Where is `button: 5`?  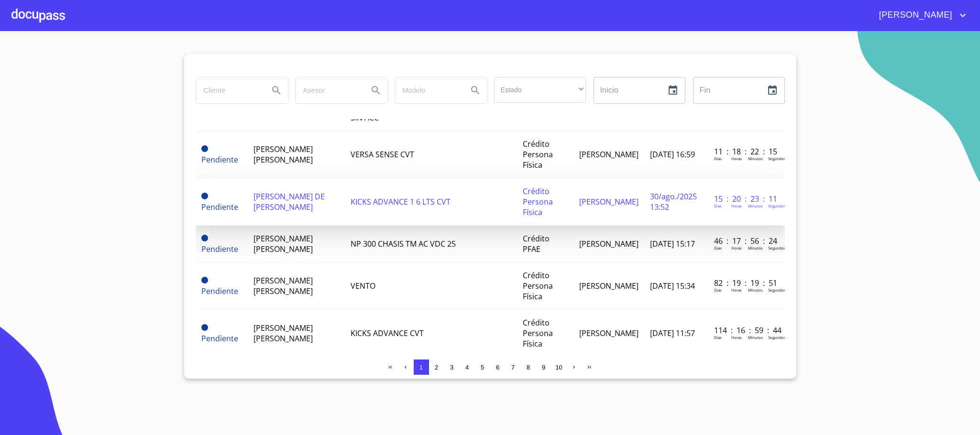
button: 5 is located at coordinates (483, 367).